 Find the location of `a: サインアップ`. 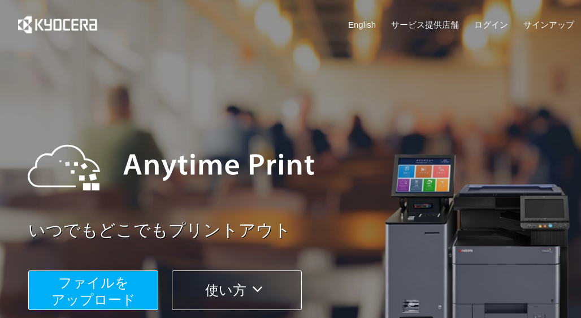

a: サインアップ is located at coordinates (549, 24).